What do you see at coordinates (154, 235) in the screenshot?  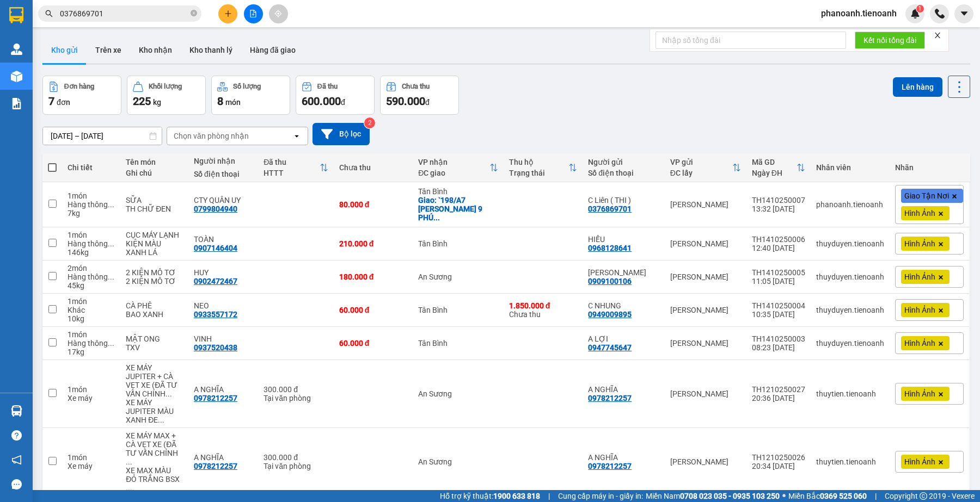 I see `div: CỤC MÁY LẠNH` at bounding box center [154, 235].